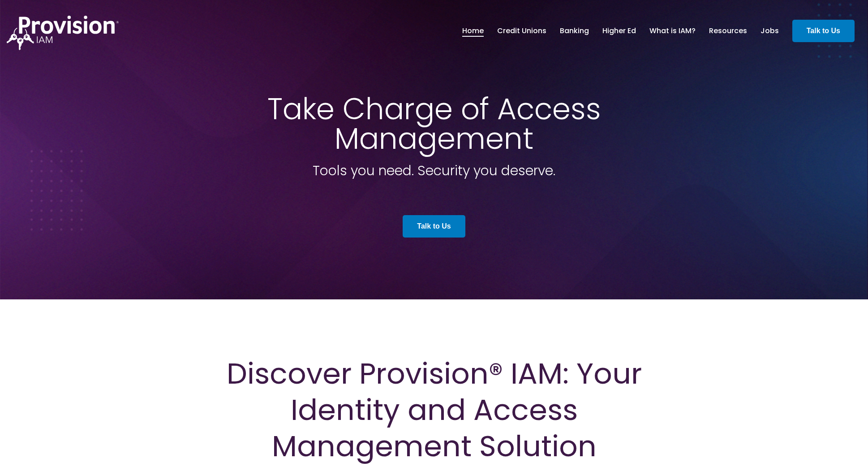 This screenshot has width=868, height=467. I want to click on a: Jobs, so click(770, 31).